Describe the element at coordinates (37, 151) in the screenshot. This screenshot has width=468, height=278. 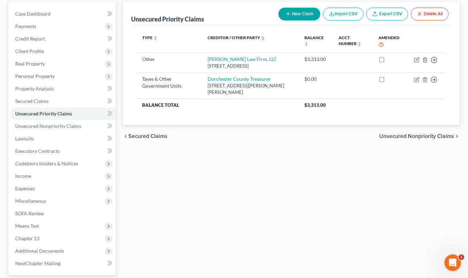
I see `span: Executory Contracts` at that location.